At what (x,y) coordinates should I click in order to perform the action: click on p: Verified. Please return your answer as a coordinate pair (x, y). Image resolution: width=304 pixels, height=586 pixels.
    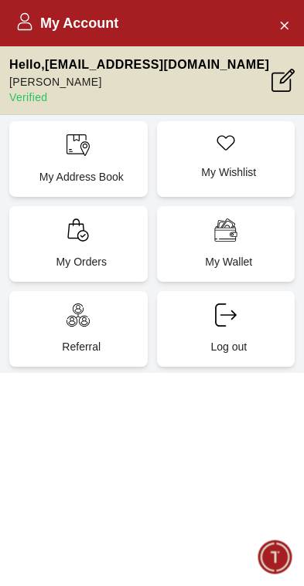
    Looking at the image, I should click on (139, 97).